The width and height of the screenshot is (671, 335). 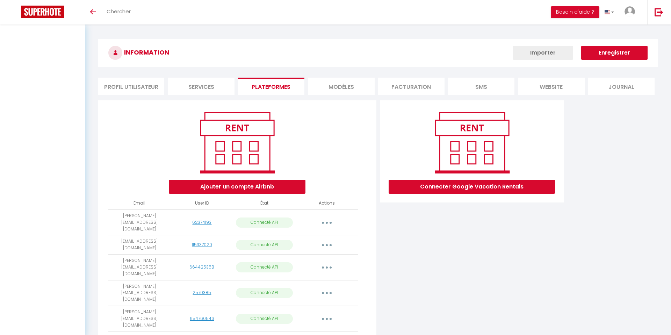 I want to click on img: Super Booking, so click(x=42, y=12).